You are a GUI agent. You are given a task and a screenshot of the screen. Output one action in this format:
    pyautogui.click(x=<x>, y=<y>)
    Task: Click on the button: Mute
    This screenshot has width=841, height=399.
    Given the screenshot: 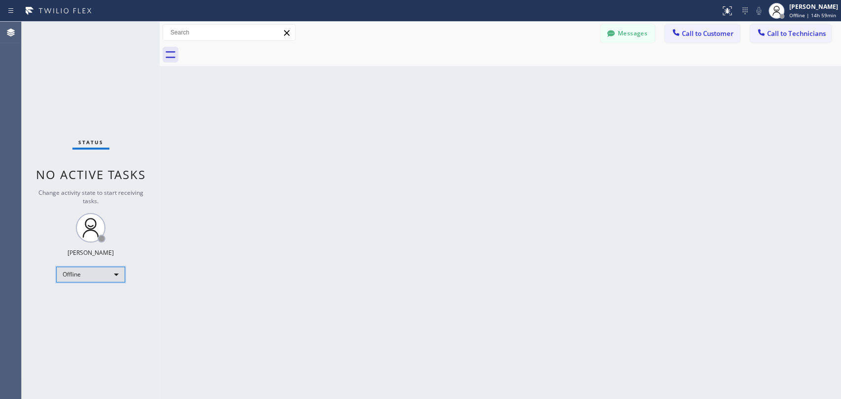 What is the action you would take?
    pyautogui.click(x=758, y=11)
    